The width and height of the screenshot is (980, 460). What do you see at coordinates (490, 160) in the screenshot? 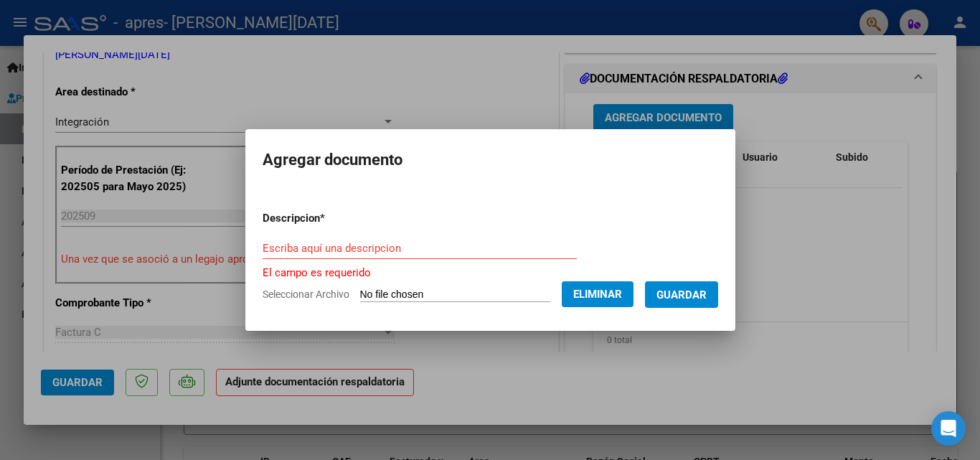
I see `h2: Agregar documento` at bounding box center [490, 160].